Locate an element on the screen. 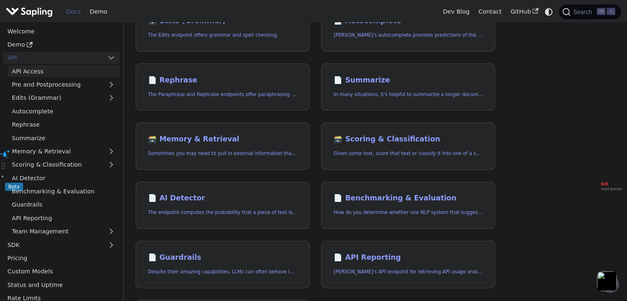  p: Sapling's autocomplete provides predictions of the next few characters or words is located at coordinates (408, 35).